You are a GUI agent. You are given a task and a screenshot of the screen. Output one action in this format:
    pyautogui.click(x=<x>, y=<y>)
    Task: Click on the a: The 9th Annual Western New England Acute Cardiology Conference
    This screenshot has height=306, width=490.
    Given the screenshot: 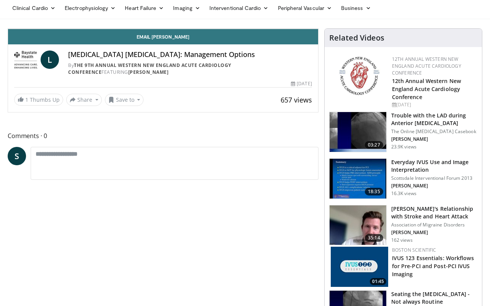 What is the action you would take?
    pyautogui.click(x=150, y=69)
    